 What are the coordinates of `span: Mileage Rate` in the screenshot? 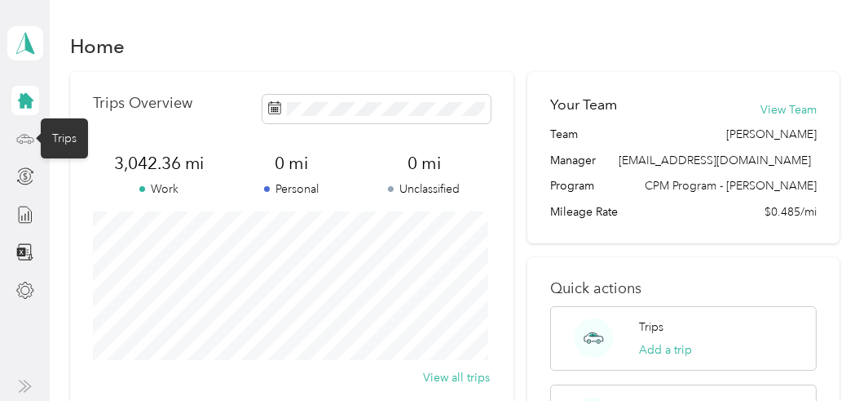 It's located at (584, 211).